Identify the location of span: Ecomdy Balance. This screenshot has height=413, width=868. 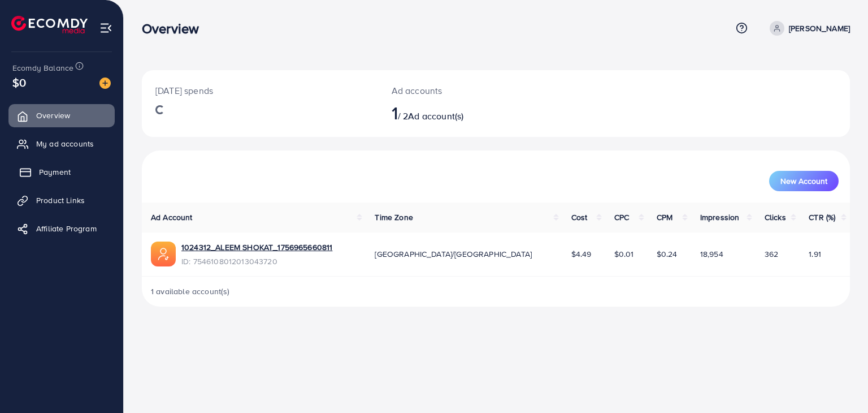
(43, 68).